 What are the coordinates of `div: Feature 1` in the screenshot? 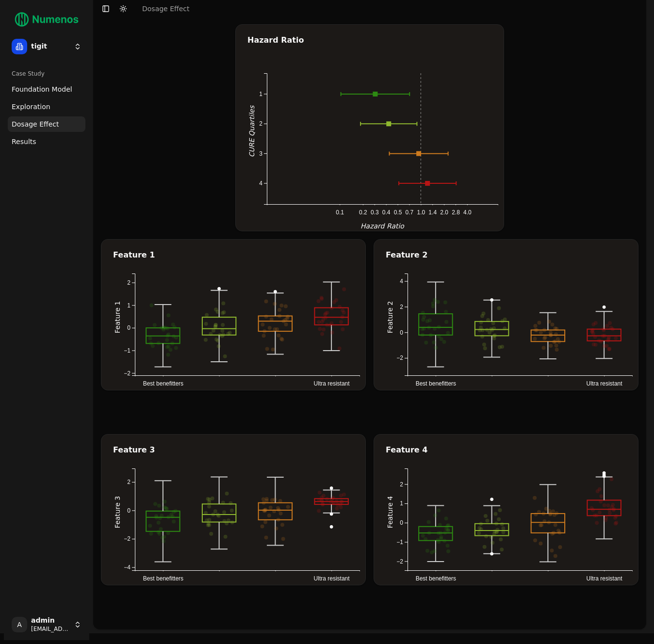 It's located at (233, 256).